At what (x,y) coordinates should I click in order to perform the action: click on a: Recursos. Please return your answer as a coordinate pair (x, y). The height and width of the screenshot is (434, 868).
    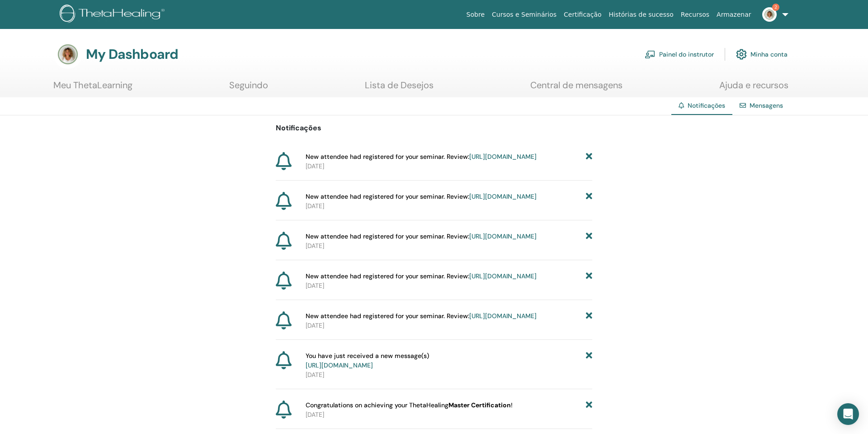
    Looking at the image, I should click on (695, 15).